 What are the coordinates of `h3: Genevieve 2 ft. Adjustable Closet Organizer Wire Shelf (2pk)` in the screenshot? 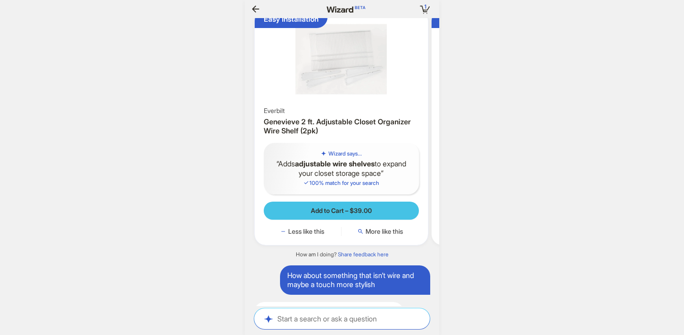 It's located at (341, 127).